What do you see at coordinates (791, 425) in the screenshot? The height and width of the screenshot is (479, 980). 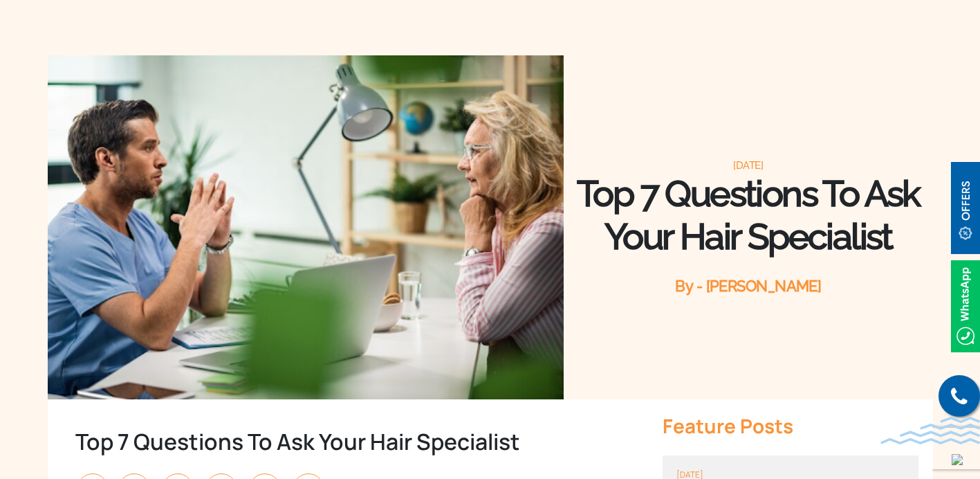 I see `div: Feature Posts` at bounding box center [791, 425].